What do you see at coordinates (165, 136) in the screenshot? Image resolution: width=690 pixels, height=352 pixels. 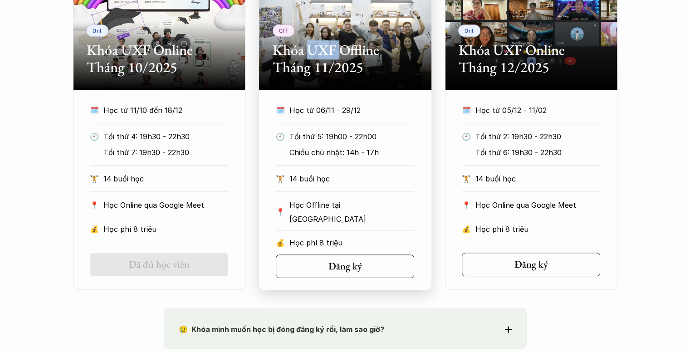 I see `p: Tối thứ 4: 19h30 - 22h30` at bounding box center [165, 136].